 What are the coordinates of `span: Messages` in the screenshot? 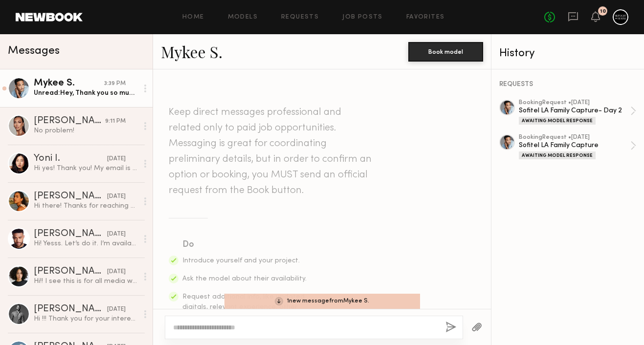 It's located at (34, 51).